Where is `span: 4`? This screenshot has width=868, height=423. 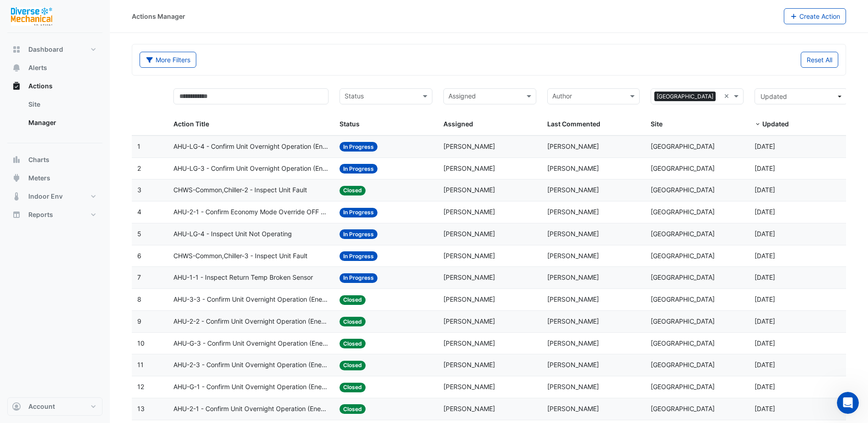 span: 4 is located at coordinates (139, 211).